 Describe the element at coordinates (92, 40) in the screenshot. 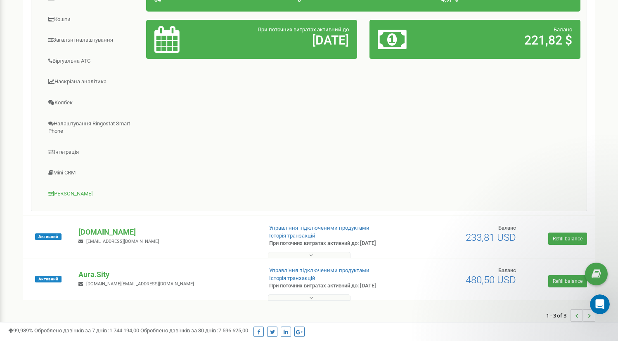

I see `a: Загальні налаштування` at that location.